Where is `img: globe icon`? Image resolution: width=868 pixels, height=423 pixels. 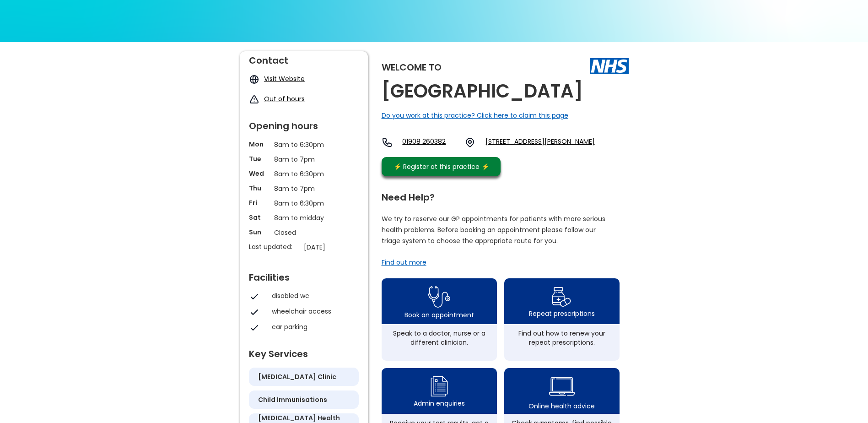
img: globe icon is located at coordinates (254, 79).